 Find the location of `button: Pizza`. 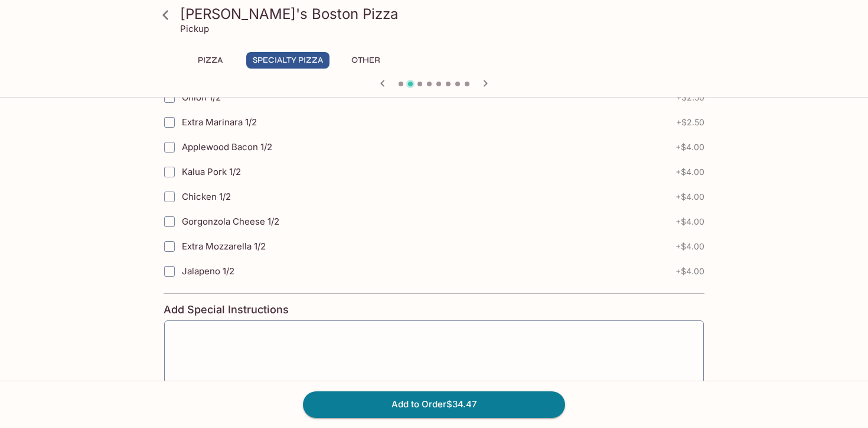

button: Pizza is located at coordinates (211, 61).